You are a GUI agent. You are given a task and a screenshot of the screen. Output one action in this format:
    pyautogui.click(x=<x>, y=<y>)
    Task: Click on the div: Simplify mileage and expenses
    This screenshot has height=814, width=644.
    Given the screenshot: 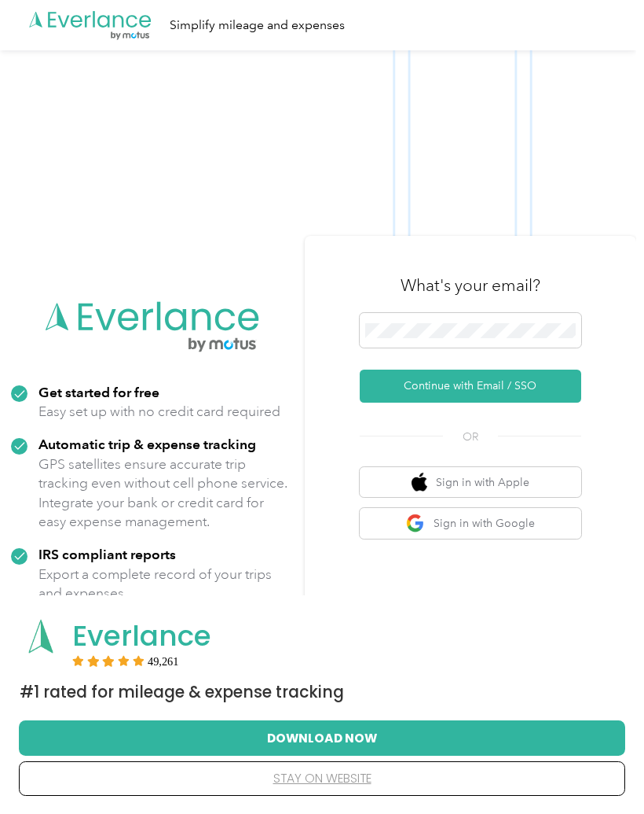 What is the action you would take?
    pyautogui.click(x=257, y=26)
    